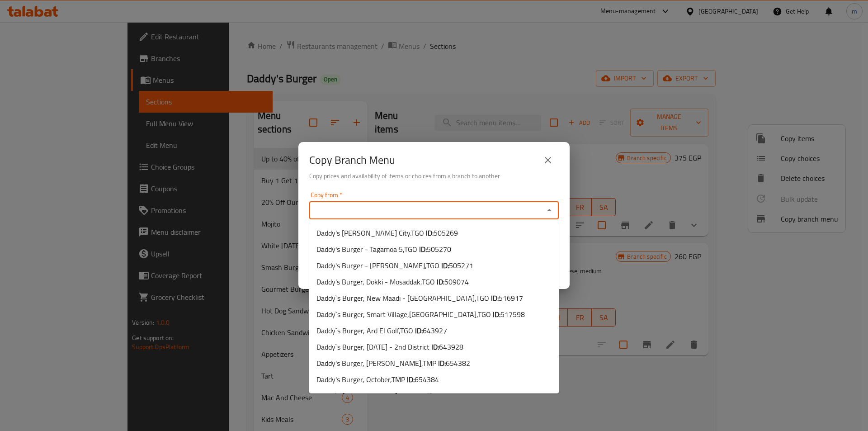  What do you see at coordinates (384, 249) in the screenshot?
I see `span: Daddy's Burger - Tagamoa 5,TGO` at bounding box center [384, 249].